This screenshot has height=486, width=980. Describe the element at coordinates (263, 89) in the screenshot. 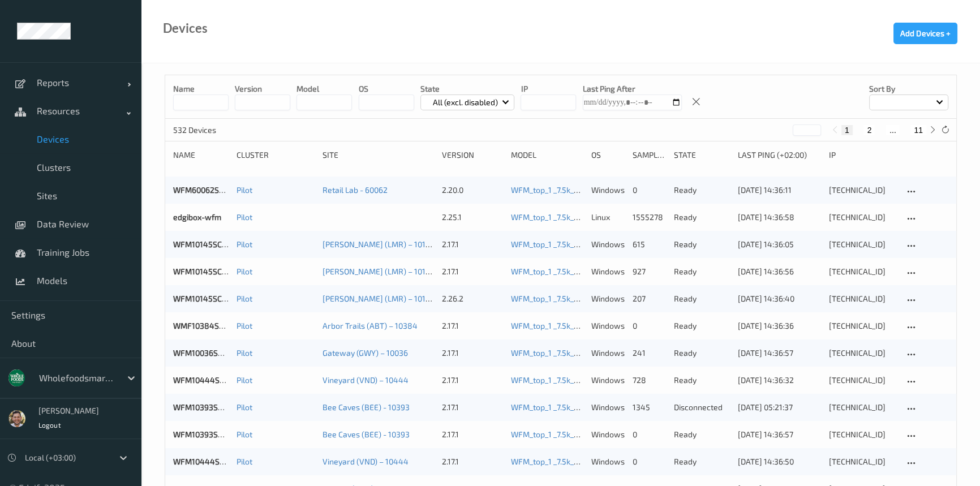

I see `p: version` at that location.